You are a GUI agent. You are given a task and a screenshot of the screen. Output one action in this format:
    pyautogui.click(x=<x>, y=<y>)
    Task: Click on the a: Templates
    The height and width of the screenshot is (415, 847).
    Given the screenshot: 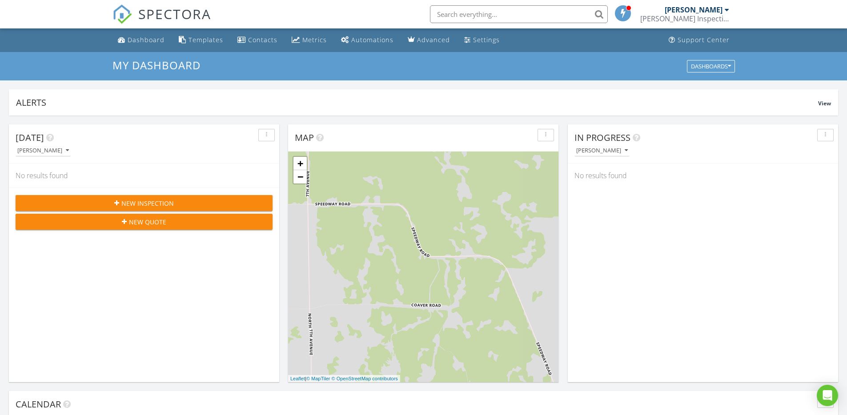 What is the action you would take?
    pyautogui.click(x=201, y=40)
    